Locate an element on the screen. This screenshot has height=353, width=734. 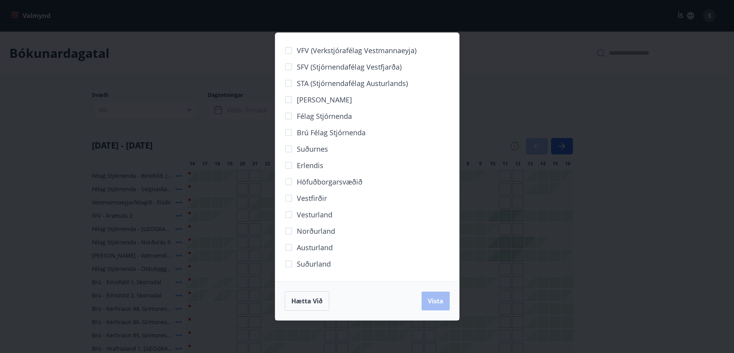
span: Suðurland is located at coordinates (314, 264).